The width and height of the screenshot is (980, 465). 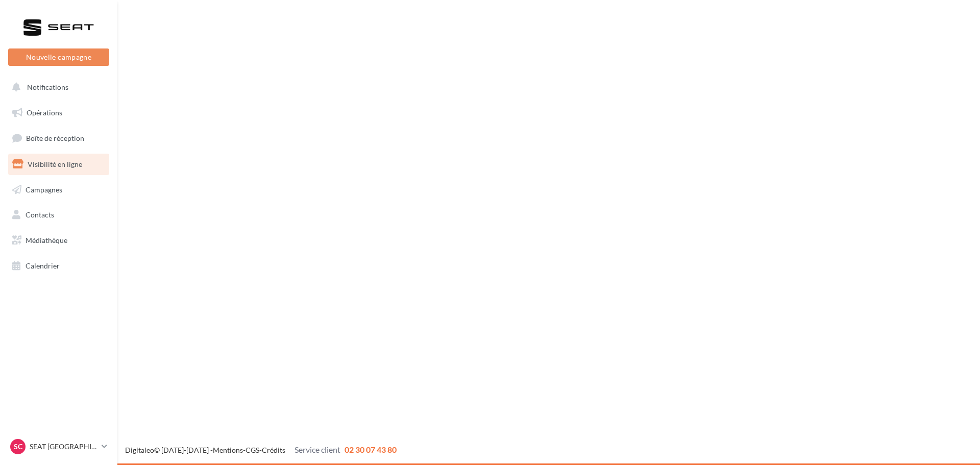 What do you see at coordinates (58, 215) in the screenshot?
I see `a: Contacts` at bounding box center [58, 215].